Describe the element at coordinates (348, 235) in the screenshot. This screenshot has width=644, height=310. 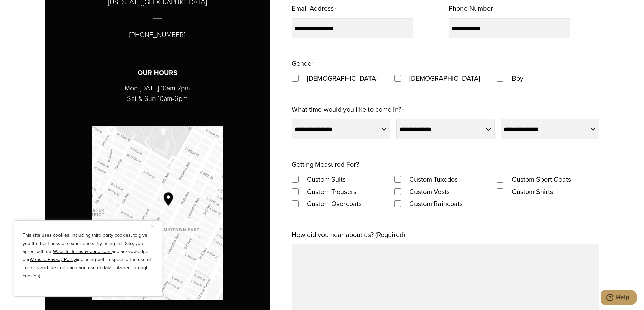
I see `label: How did you hear about us? (Required)` at that location.